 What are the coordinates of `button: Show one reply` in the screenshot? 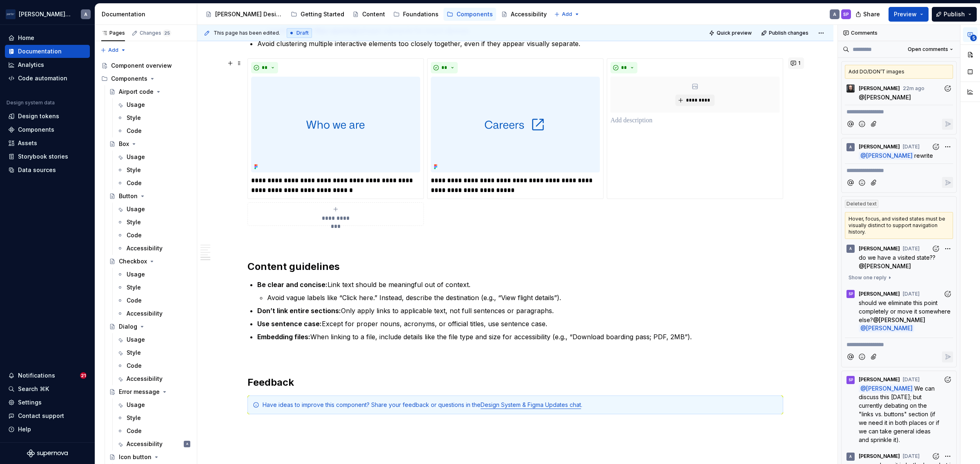 It's located at (869, 278).